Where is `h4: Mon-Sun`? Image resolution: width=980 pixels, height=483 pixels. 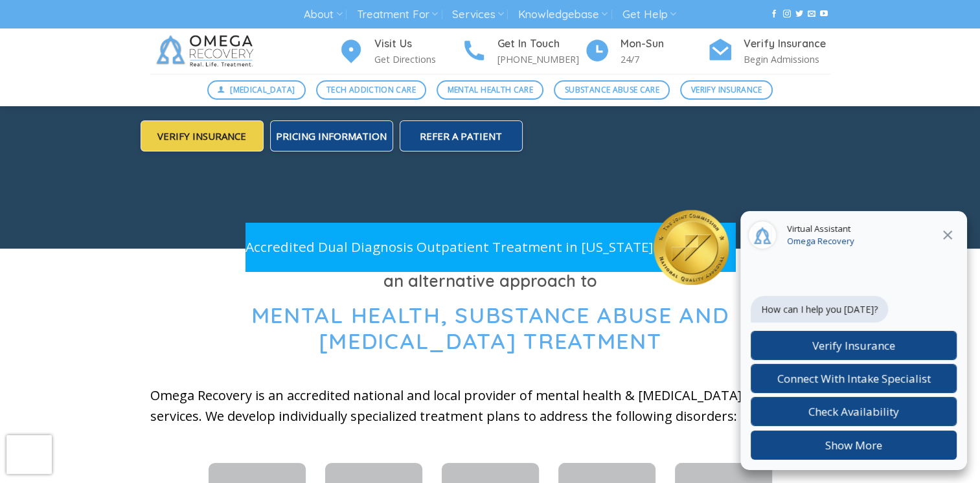 h4: Mon-Sun is located at coordinates (665, 44).